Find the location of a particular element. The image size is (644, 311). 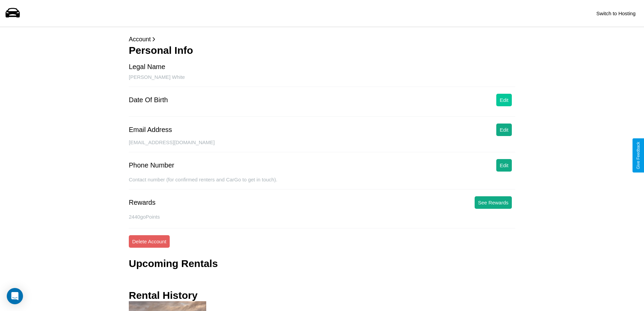

h3: Rental History is located at coordinates (163, 295).